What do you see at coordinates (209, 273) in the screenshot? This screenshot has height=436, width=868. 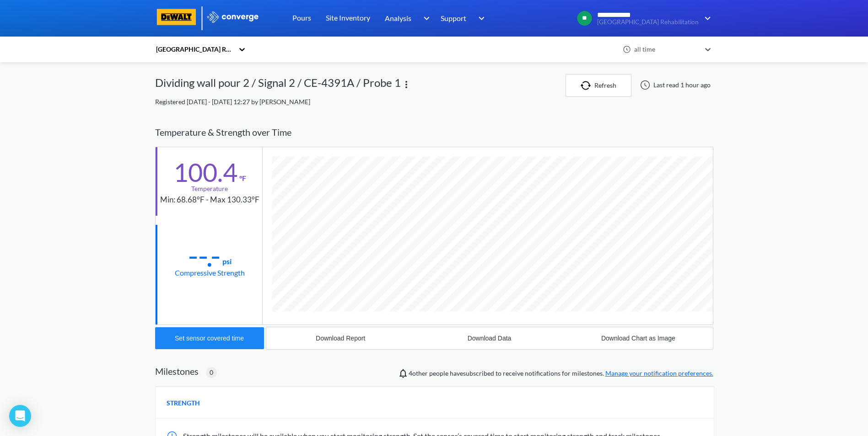 I see `div: Compressive Strength` at bounding box center [209, 273].